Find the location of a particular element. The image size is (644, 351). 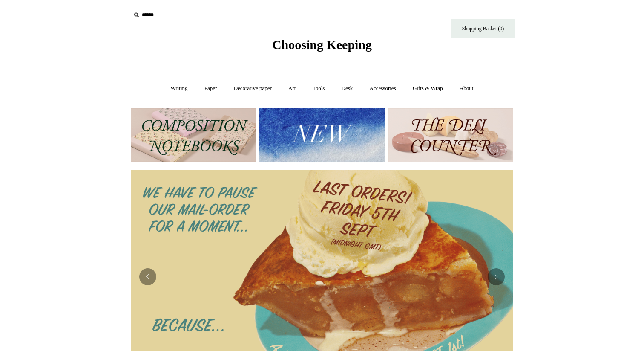

a: The Deli Counter is located at coordinates (450, 135).